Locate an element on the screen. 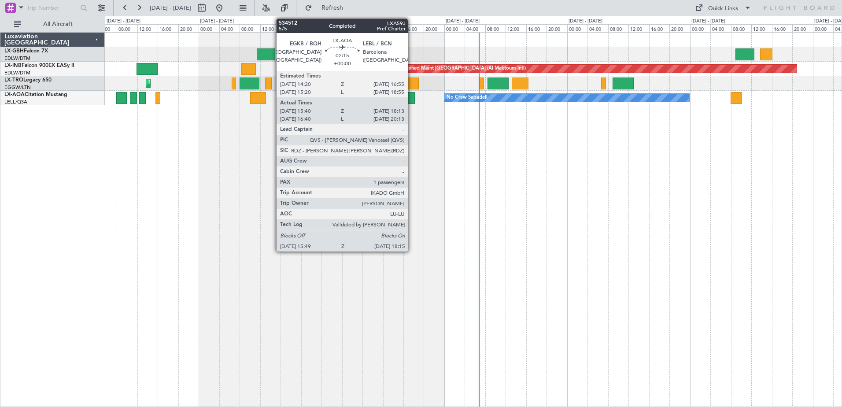 The height and width of the screenshot is (407, 842). span: LX-AOA is located at coordinates (15, 95).